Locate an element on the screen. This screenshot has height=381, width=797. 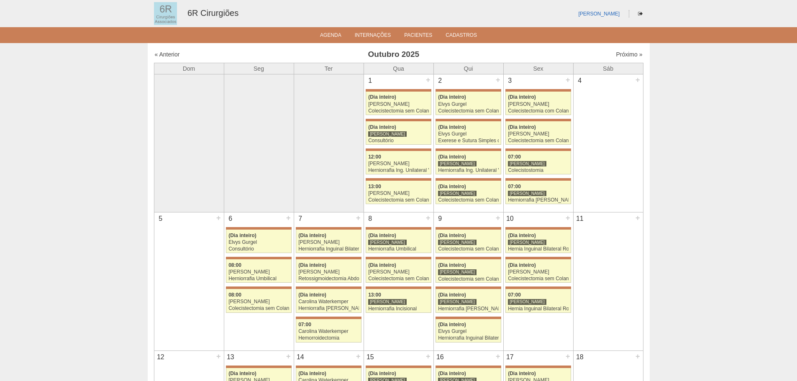
a: (Dia inteiro) Elvys Gurgel Herniorrafia Inguinal Bilateral is located at coordinates (468, 331).